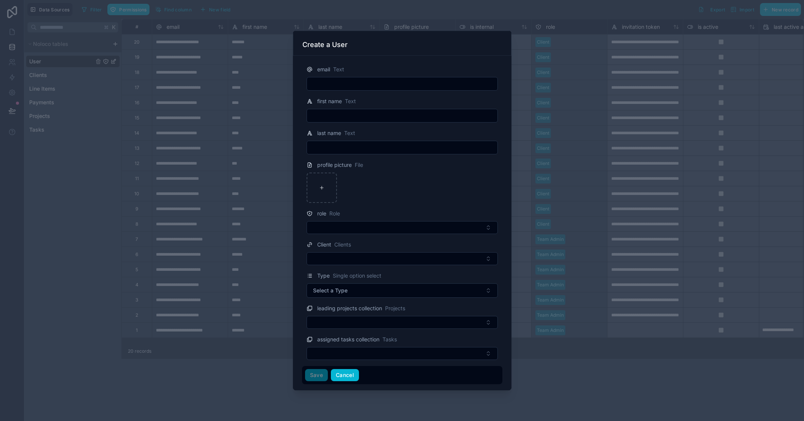 This screenshot has height=421, width=804. What do you see at coordinates (324, 245) in the screenshot?
I see `span: Client` at bounding box center [324, 245].